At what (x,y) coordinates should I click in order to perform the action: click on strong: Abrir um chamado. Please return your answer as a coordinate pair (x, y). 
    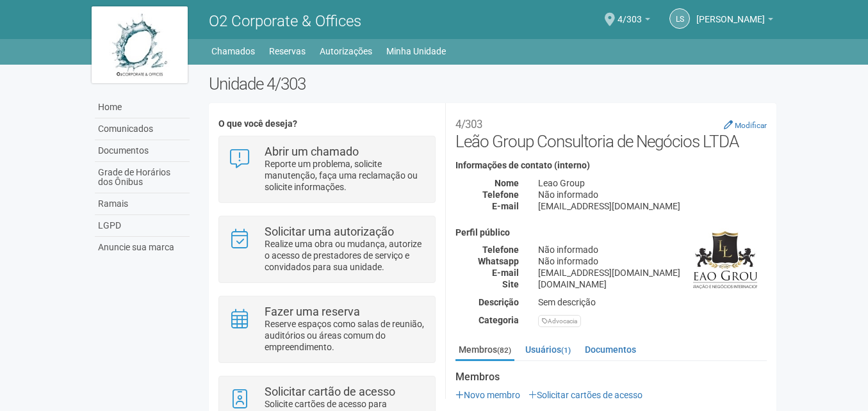
    Looking at the image, I should click on (312, 151).